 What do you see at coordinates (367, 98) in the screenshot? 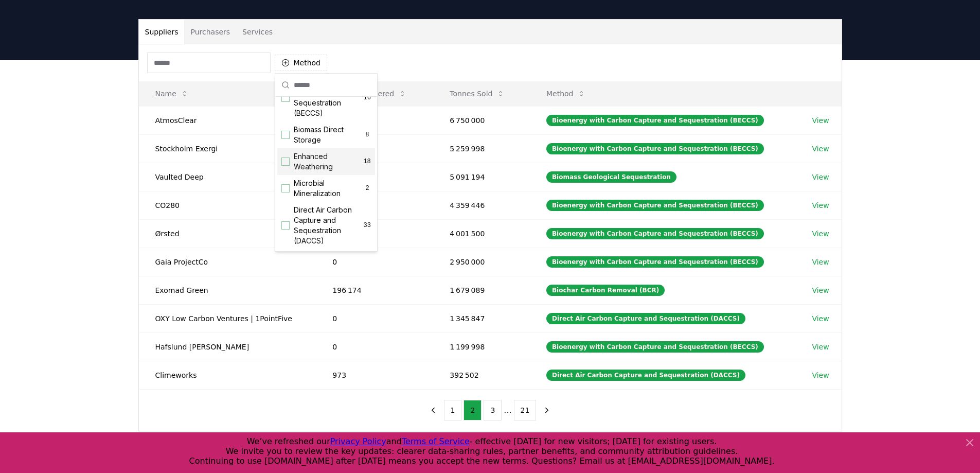
I see `span: 16` at bounding box center [367, 98].